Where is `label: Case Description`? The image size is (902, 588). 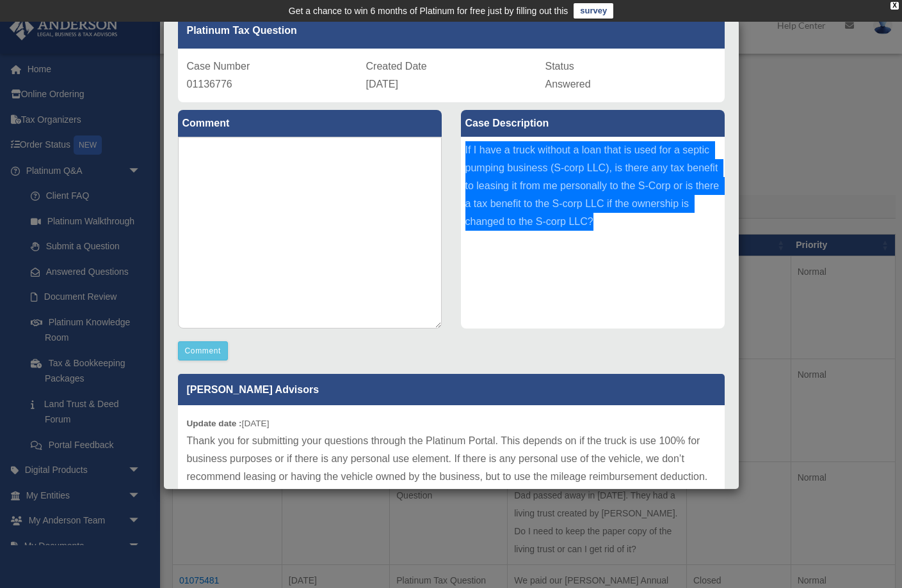 label: Case Description is located at coordinates (592, 124).